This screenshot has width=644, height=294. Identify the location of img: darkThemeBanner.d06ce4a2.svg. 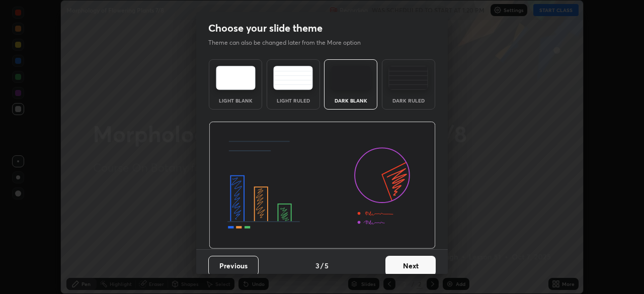
(322, 186).